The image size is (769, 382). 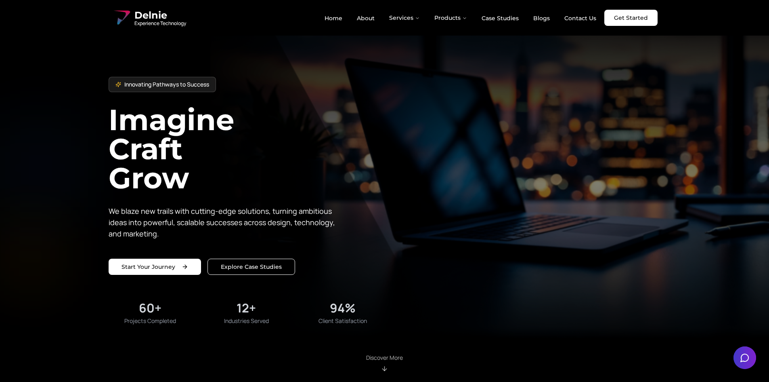 What do you see at coordinates (150, 308) in the screenshot?
I see `div: 60+` at bounding box center [150, 308].